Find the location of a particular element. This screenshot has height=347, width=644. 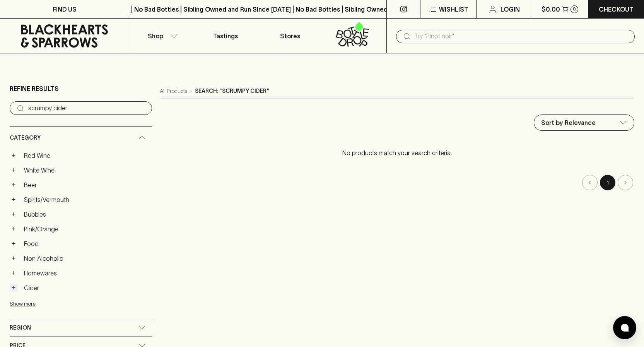

p: Refine Results is located at coordinates (34, 89).